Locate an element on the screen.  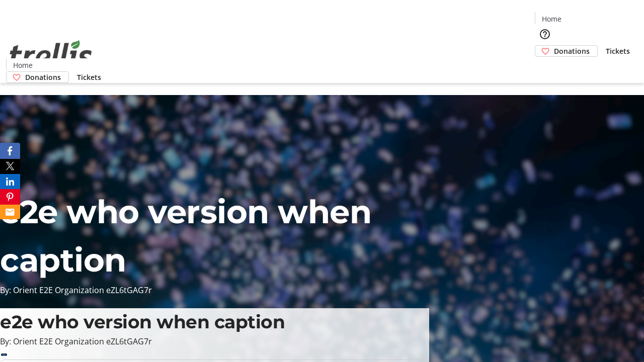
img: Orient E2E Organization eZL6tGAG7r's Logo is located at coordinates (51, 55).